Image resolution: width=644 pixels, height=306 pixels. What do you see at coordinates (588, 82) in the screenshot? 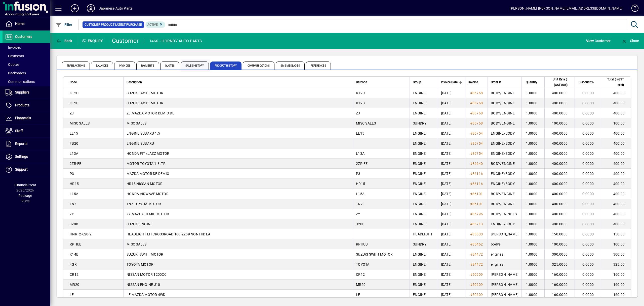
I see `div: Discount %` at bounding box center [588, 82].